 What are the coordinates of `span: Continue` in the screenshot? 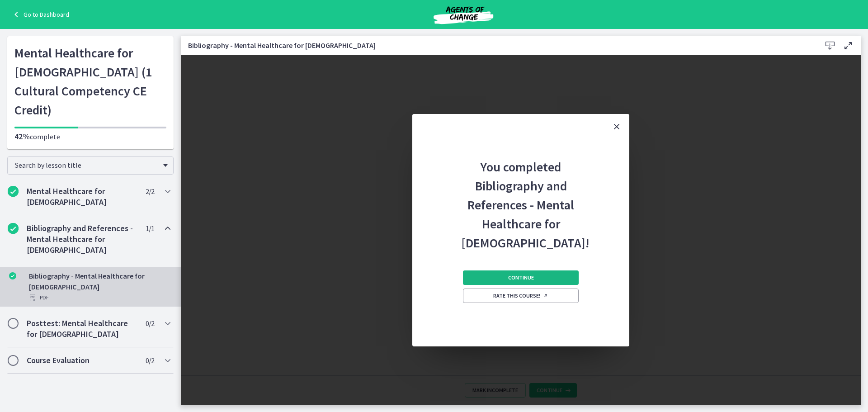 It's located at (521, 278).